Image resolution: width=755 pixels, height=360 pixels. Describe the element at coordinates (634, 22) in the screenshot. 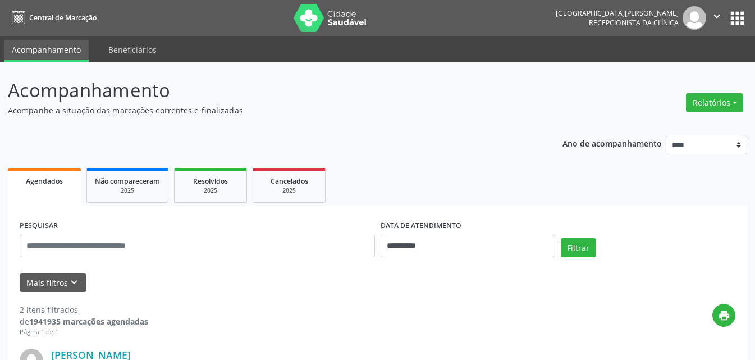

I see `span: Recepcionista da clínica` at that location.